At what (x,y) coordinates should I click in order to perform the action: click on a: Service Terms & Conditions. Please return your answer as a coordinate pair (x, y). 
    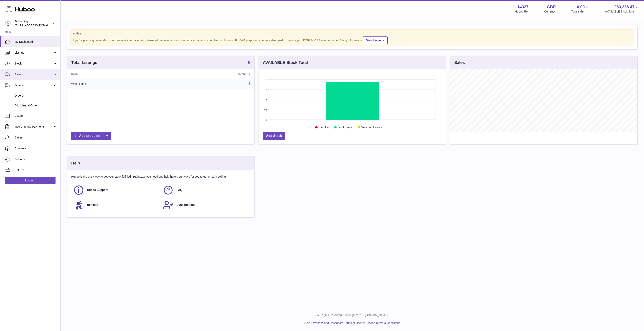
    Looking at the image, I should click on (383, 323).